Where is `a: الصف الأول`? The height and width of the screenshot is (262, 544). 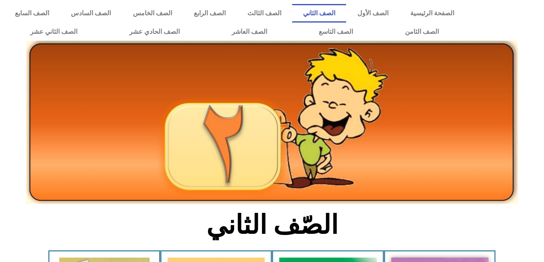
a: الصف الأول is located at coordinates (372, 13).